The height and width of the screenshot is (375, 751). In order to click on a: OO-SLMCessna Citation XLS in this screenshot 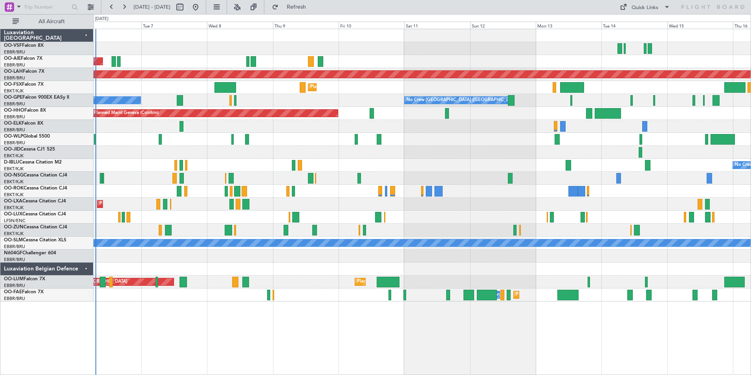, I will do `click(35, 240)`.